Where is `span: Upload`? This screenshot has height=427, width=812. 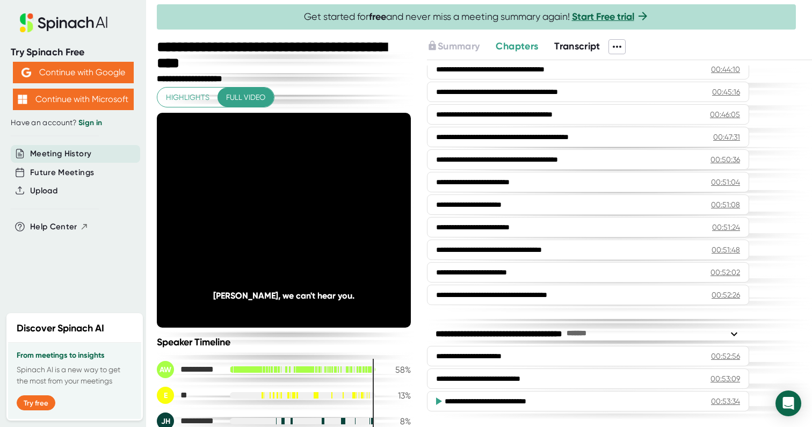 span: Upload is located at coordinates (43, 191).